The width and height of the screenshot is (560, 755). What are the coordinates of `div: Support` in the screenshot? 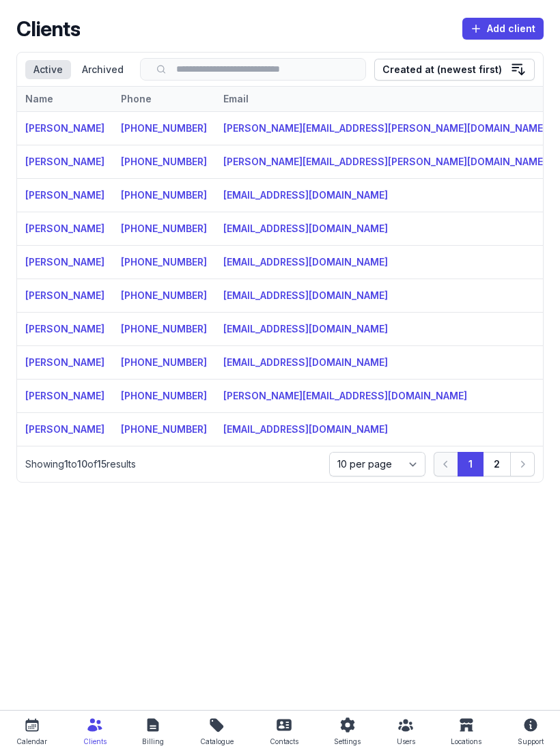 It's located at (530, 742).